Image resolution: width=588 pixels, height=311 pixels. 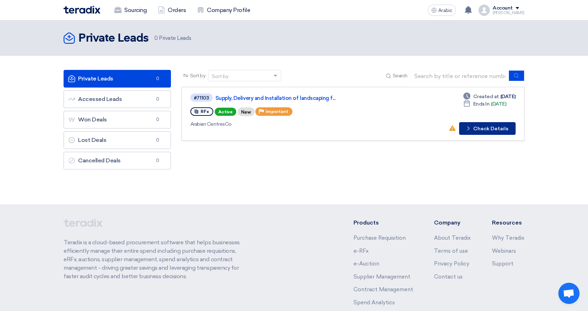 I want to click on a: About Teradix, so click(x=453, y=238).